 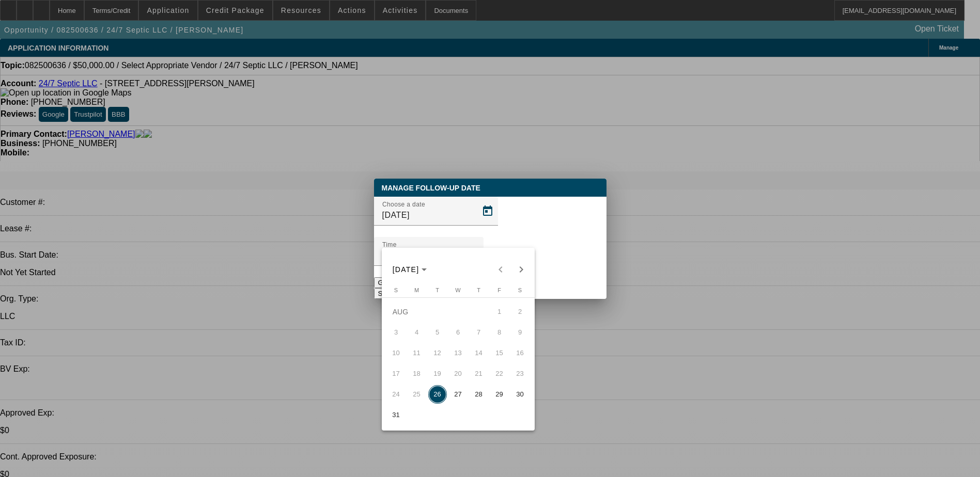 I want to click on span: 17, so click(x=396, y=374).